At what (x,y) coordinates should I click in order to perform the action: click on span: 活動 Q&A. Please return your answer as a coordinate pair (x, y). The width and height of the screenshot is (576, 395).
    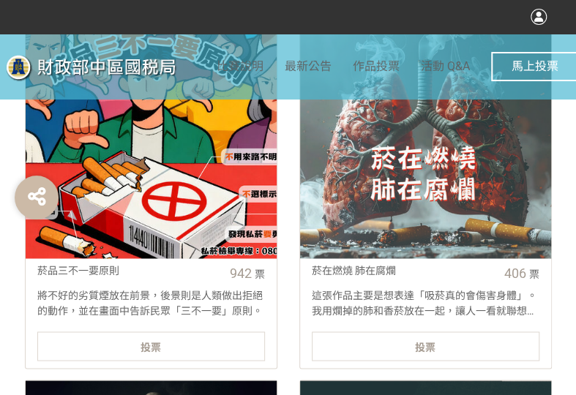
    Looking at the image, I should click on (445, 66).